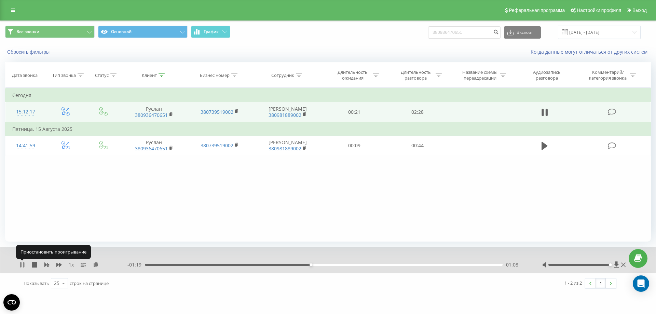 The width and height of the screenshot is (656, 314). I want to click on div: 15:12:17, so click(26, 112).